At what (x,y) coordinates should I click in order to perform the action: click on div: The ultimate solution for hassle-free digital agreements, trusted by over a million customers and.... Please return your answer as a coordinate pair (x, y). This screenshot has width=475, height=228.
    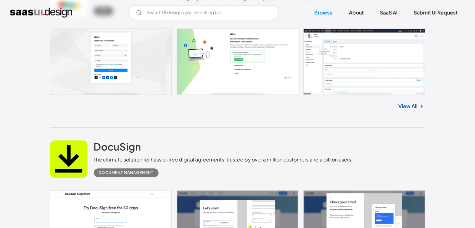
    Looking at the image, I should click on (223, 160).